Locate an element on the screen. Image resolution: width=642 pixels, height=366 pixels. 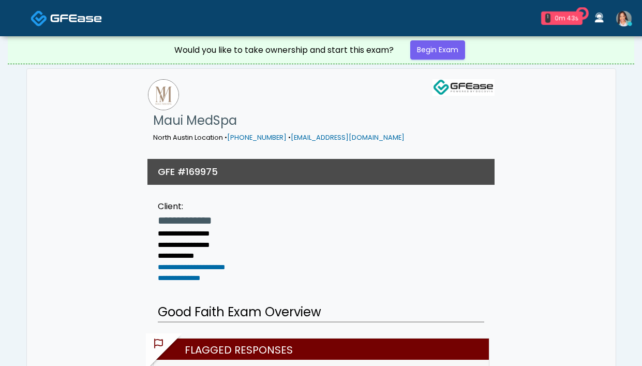
h2: Flagged Responses is located at coordinates (324, 349).